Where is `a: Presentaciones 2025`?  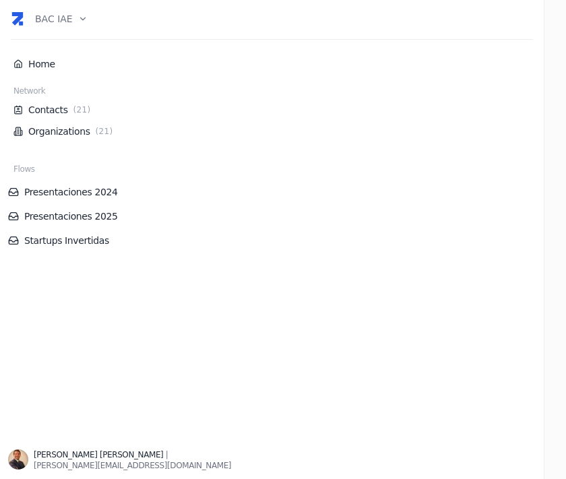 a: Presentaciones 2025 is located at coordinates (272, 216).